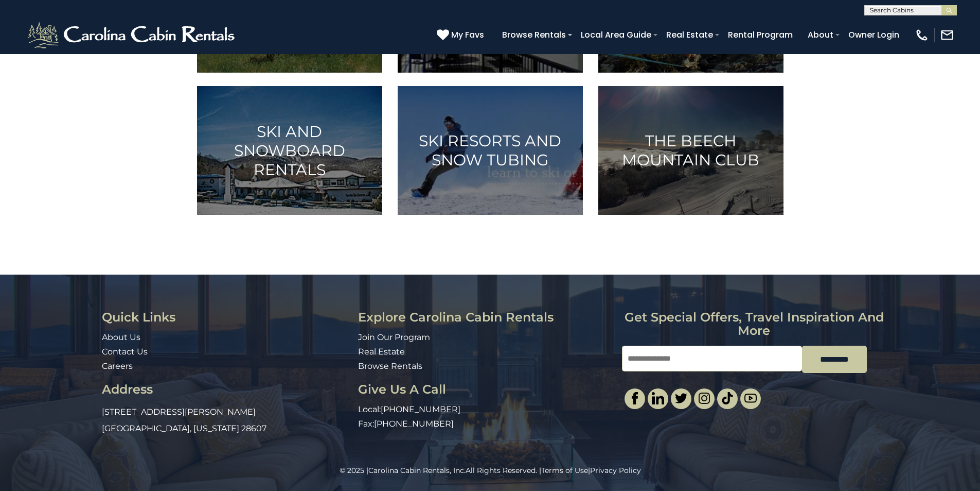 This screenshot has height=491, width=980. What do you see at coordinates (226, 317) in the screenshot?
I see `h3: Quick Links` at bounding box center [226, 317].